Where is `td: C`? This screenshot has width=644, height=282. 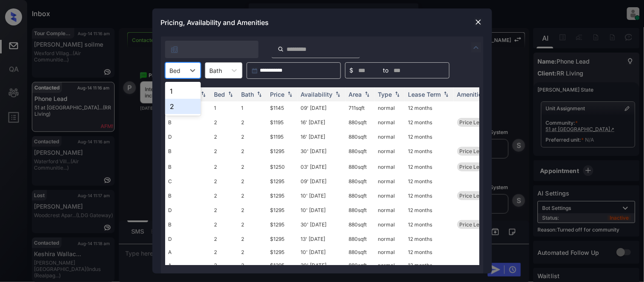
td: C is located at coordinates (188, 182).